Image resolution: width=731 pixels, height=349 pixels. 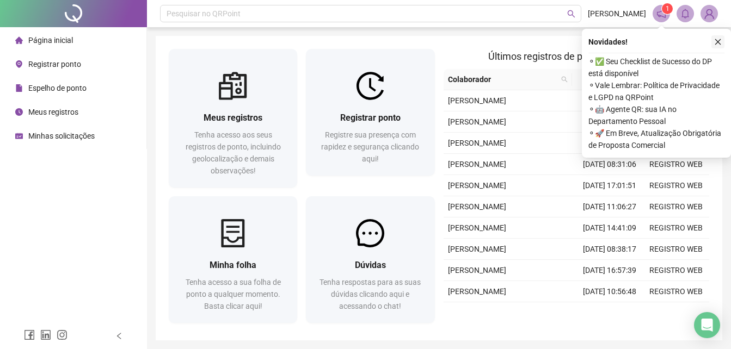 I want to click on span: notification, so click(x=661, y=14).